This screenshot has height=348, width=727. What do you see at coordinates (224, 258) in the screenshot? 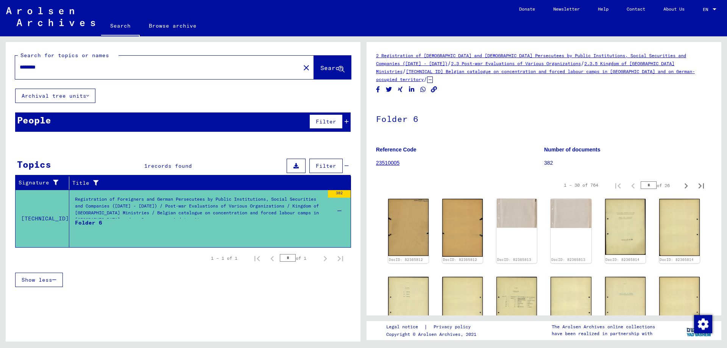
I see `div: 1 – 1 of 1` at bounding box center [224, 258].